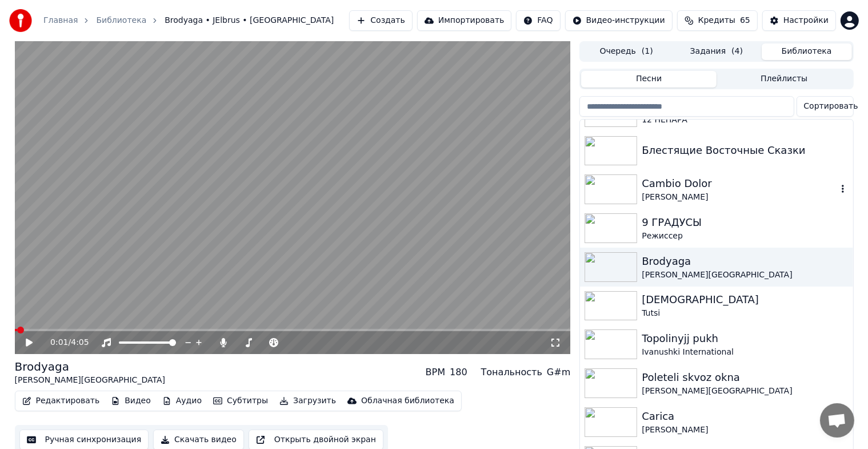 This screenshot has height=449, width=868. Describe the element at coordinates (121, 21) in the screenshot. I see `a: Библиотека` at that location.